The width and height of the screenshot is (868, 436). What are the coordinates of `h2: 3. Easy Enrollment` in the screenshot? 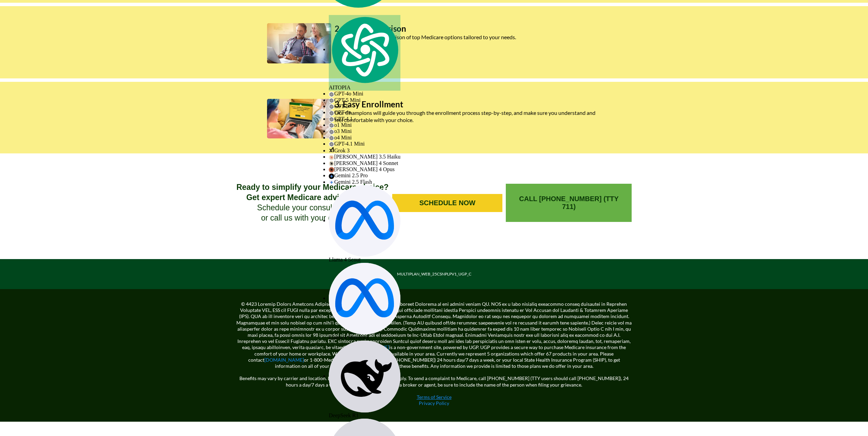 It's located at (468, 104).